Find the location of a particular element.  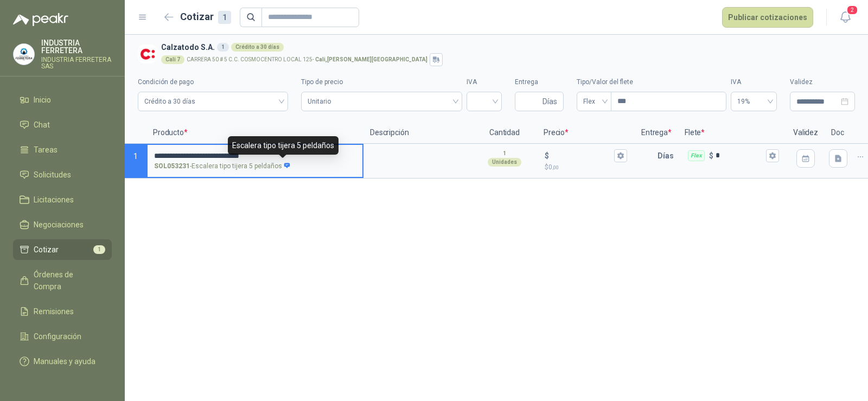

p: 1 is located at coordinates (505, 153).